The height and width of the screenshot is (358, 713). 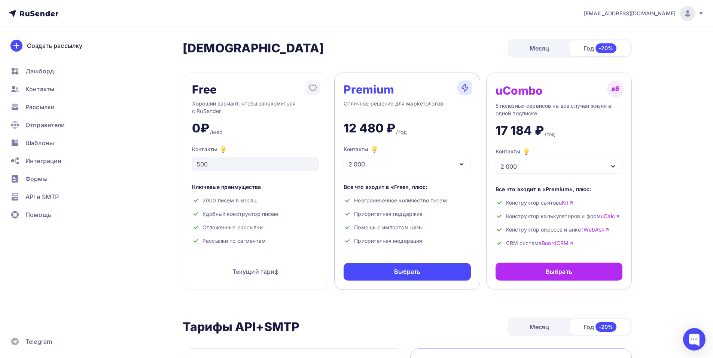 I want to click on div: Создать рассылку, so click(x=55, y=46).